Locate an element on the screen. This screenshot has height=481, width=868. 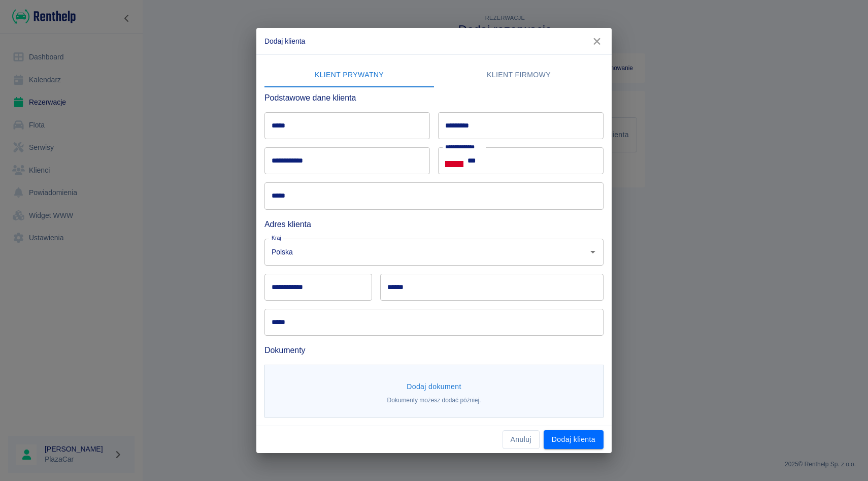
p: Dokumenty możesz dodać później. is located at coordinates (434, 400).